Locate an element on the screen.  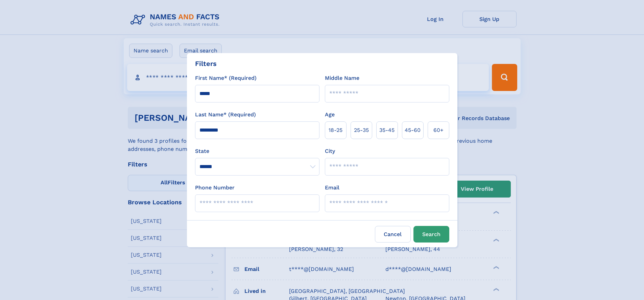
label: City is located at coordinates (330, 151).